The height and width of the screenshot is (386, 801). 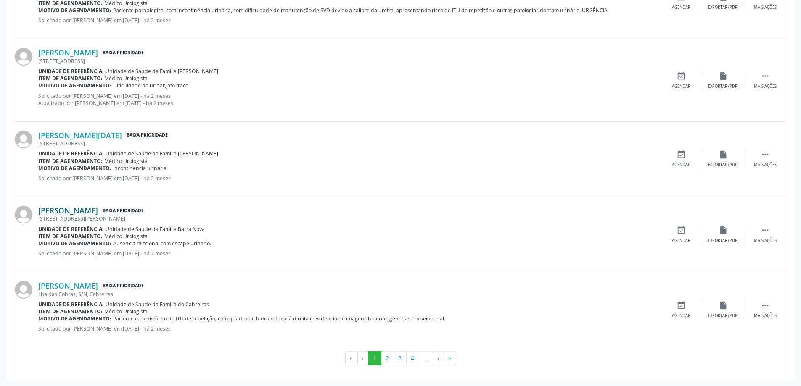 I want to click on span: Incontinencia urinaria, so click(x=140, y=168).